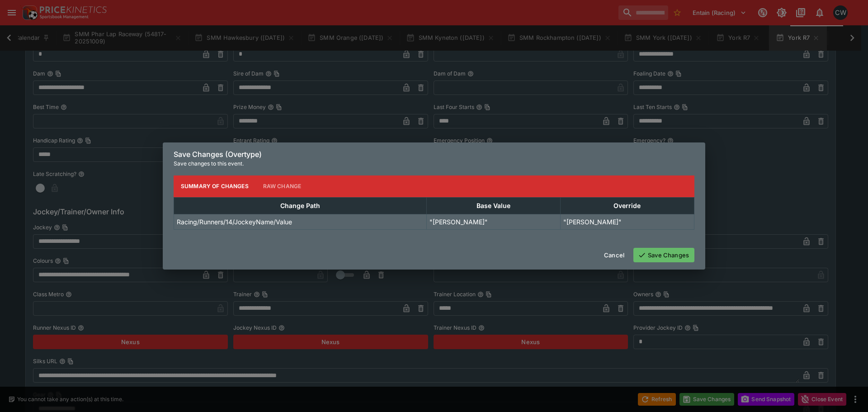 This screenshot has height=412, width=868. I want to click on button: Raw Change, so click(282, 186).